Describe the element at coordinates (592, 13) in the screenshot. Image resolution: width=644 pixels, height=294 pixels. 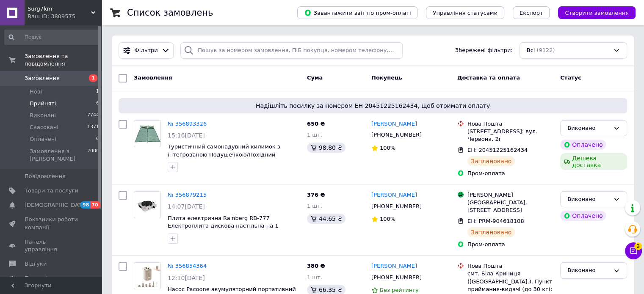
I see `a: Створити замовлення` at that location.